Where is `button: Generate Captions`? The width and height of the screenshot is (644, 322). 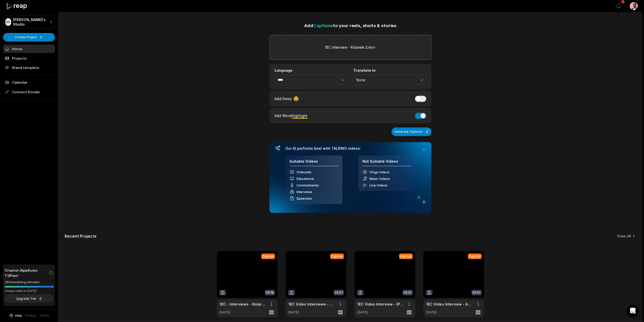 button: Generate Captions is located at coordinates (411, 131).